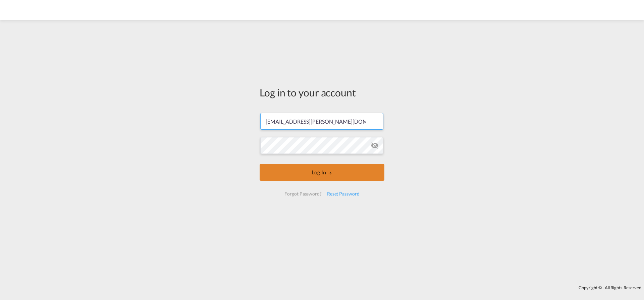 This screenshot has height=300, width=644. Describe the element at coordinates (322, 121) in the screenshot. I see `input: Enter email/phone number` at that location.